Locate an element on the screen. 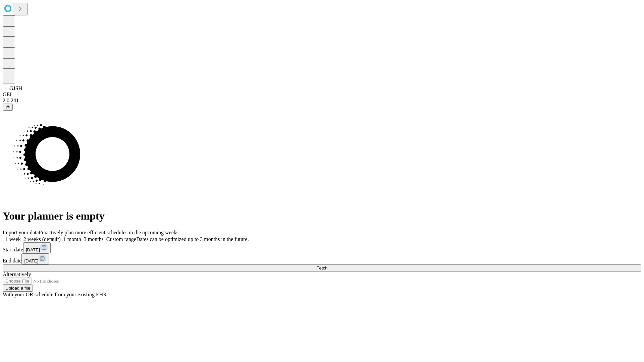  button: Upload a file is located at coordinates (18, 288).